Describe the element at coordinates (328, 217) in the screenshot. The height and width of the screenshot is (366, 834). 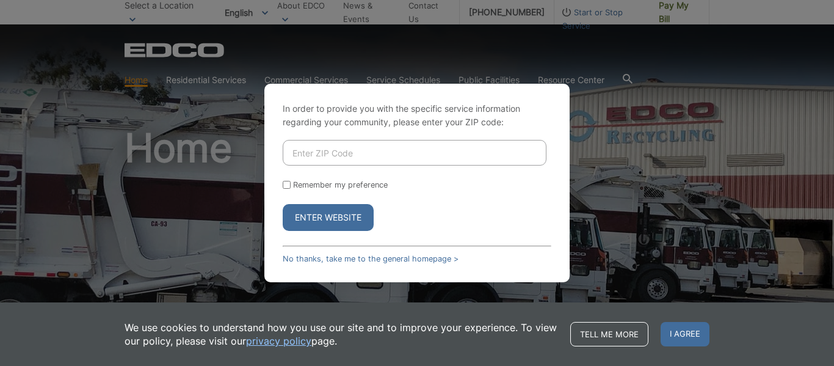
I see `button: Enter Website` at that location.